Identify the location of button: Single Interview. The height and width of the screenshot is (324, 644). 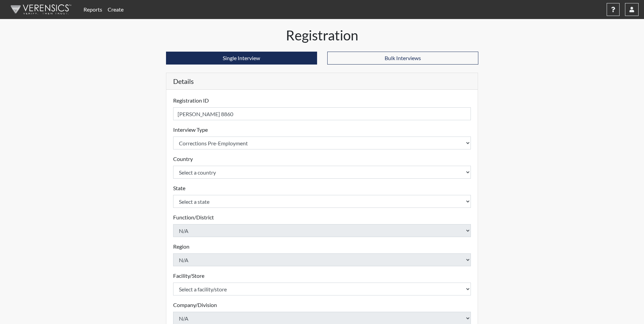
(241, 58).